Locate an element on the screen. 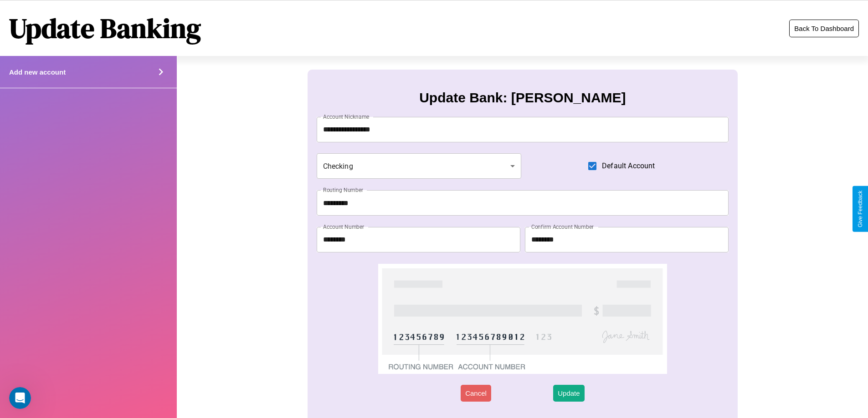  div: Give Feedback is located at coordinates (860, 209).